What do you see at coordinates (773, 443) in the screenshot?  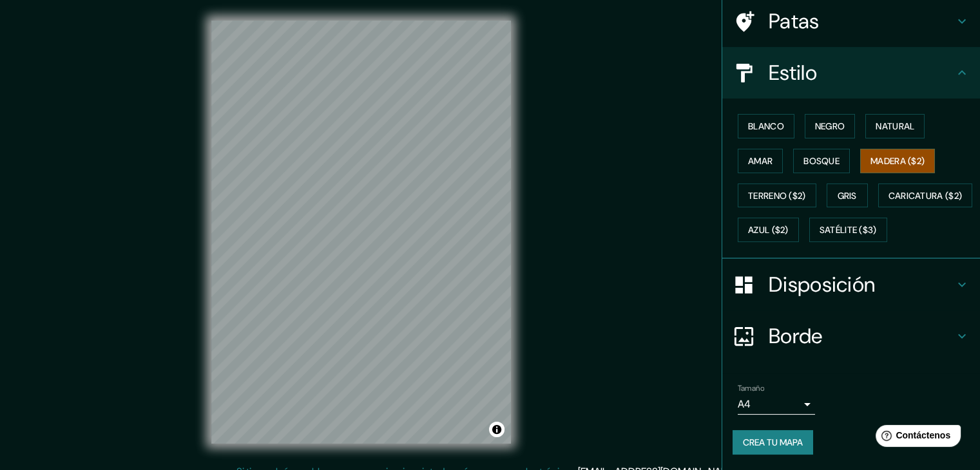 I see `button: Crea tu mapa` at bounding box center [773, 443].